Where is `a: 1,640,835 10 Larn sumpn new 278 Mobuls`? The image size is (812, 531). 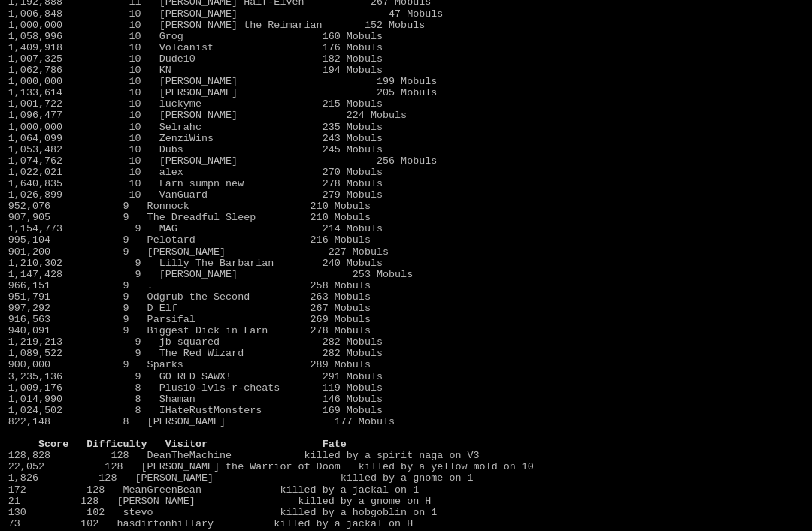
a: 1,640,835 10 Larn sumpn new 278 Mobuls is located at coordinates (196, 184).